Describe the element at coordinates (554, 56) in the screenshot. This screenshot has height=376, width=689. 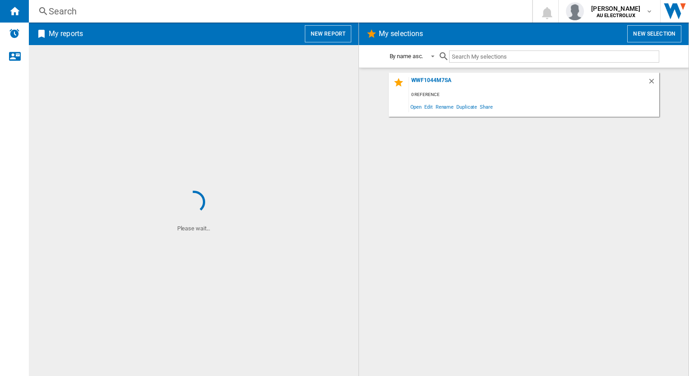
I see `input: Search My selections` at that location.